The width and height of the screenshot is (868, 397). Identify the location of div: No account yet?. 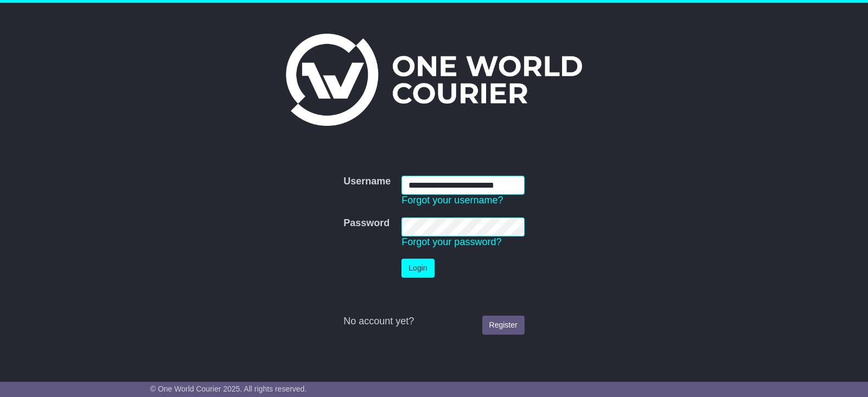
(434, 322).